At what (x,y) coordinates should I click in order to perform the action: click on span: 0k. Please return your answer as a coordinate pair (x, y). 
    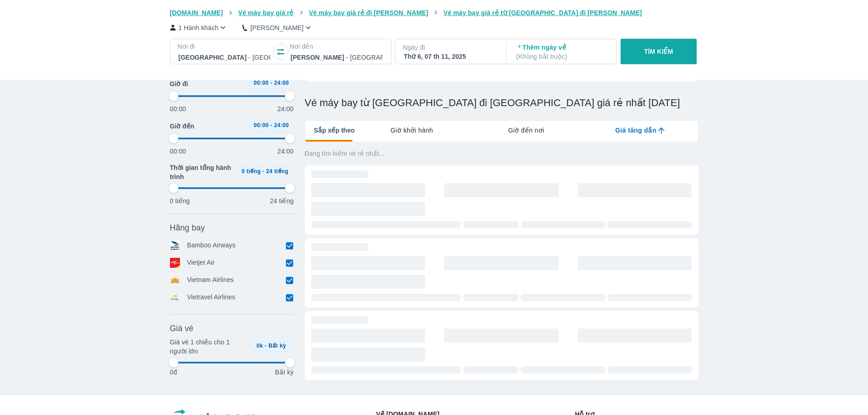
    Looking at the image, I should click on (260, 346).